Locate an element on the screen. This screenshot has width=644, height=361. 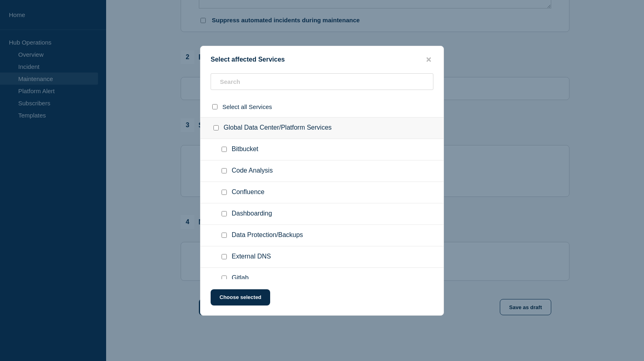
input: Global Data Center/Platform Services checkbox is located at coordinates (216, 128).